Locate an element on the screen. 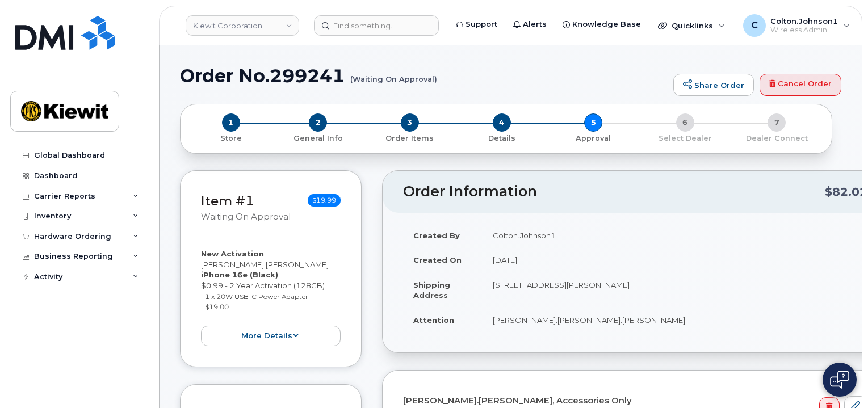  div: $82.02 is located at coordinates (846, 192).